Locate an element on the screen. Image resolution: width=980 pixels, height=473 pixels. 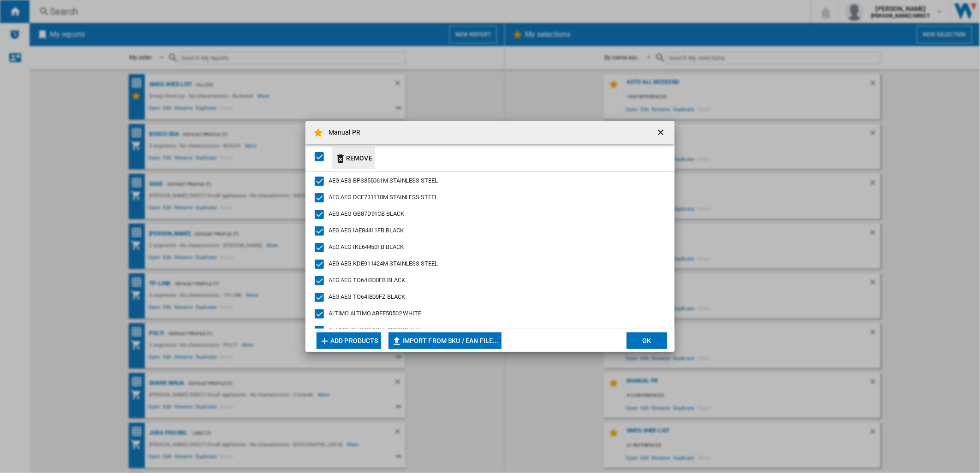
span: AEG AEG IAE84411FB BLACK is located at coordinates (366, 230).